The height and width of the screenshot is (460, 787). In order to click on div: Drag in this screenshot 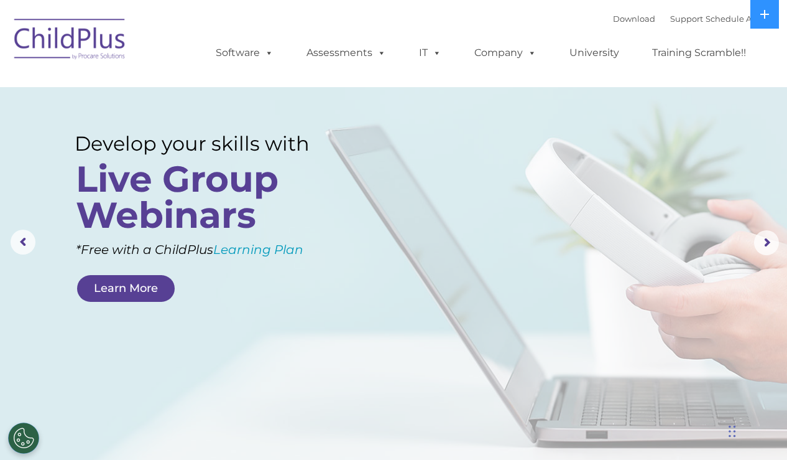, I will do `click(733, 431)`.